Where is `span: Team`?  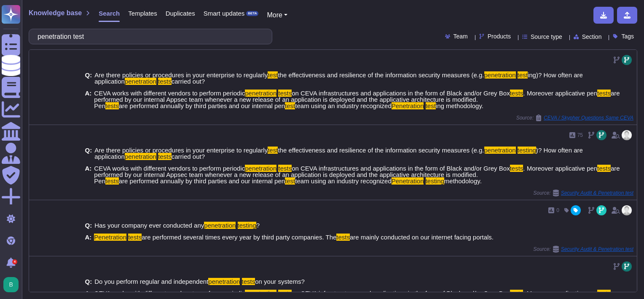
span: Team is located at coordinates (461, 36).